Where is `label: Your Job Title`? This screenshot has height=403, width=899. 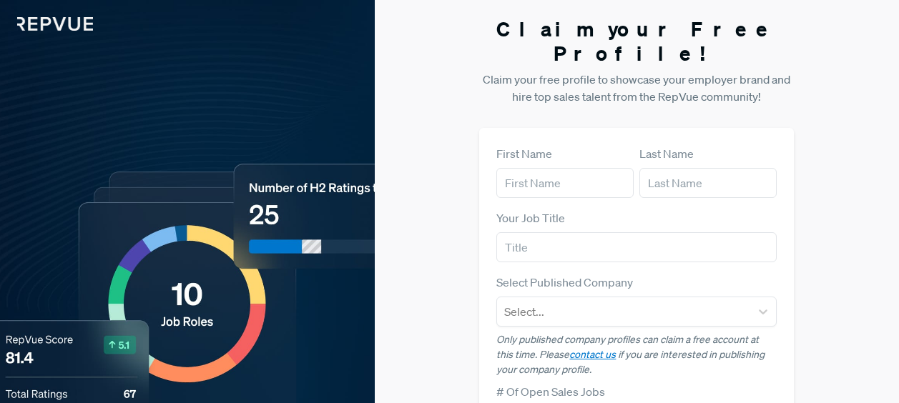 label: Your Job Title is located at coordinates (531, 218).